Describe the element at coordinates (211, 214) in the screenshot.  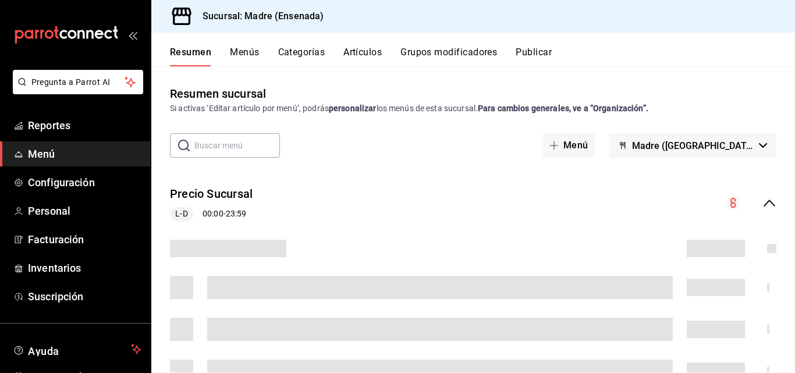
I see `div: 00:00 - 23:59` at that location.